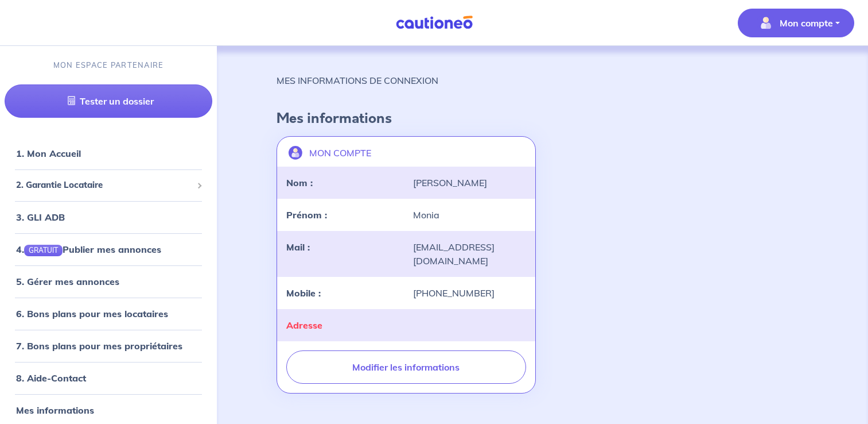 This screenshot has height=424, width=868. I want to click on a: 8. Aide-Contact, so click(51, 378).